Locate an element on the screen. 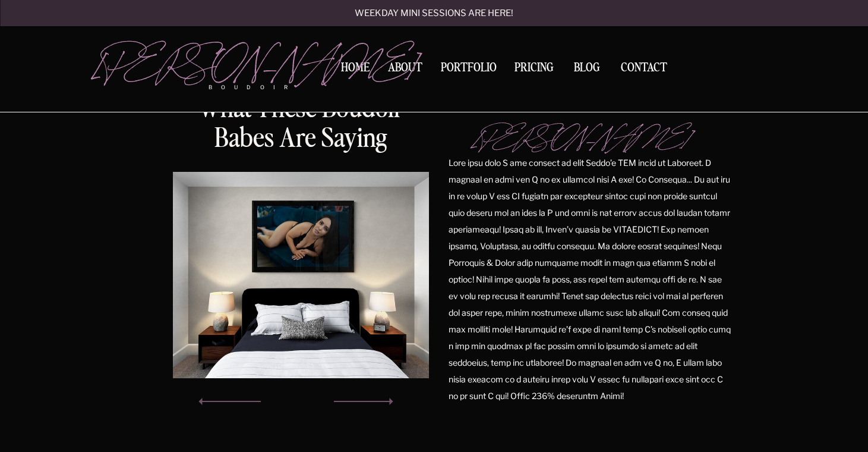  nav: Pricing is located at coordinates (534, 70).